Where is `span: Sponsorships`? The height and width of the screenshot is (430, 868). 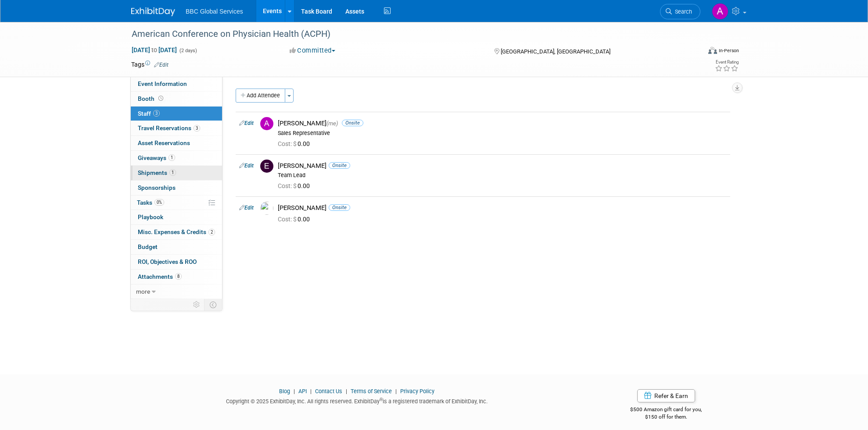
span: Sponsorships is located at coordinates (157, 188).